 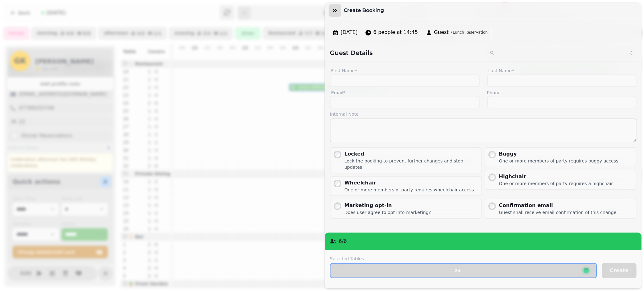 I want to click on button: 24, so click(x=463, y=271).